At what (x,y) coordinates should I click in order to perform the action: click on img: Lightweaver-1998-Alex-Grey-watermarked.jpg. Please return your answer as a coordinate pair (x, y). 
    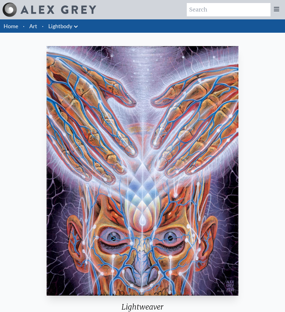
    Looking at the image, I should click on (143, 171).